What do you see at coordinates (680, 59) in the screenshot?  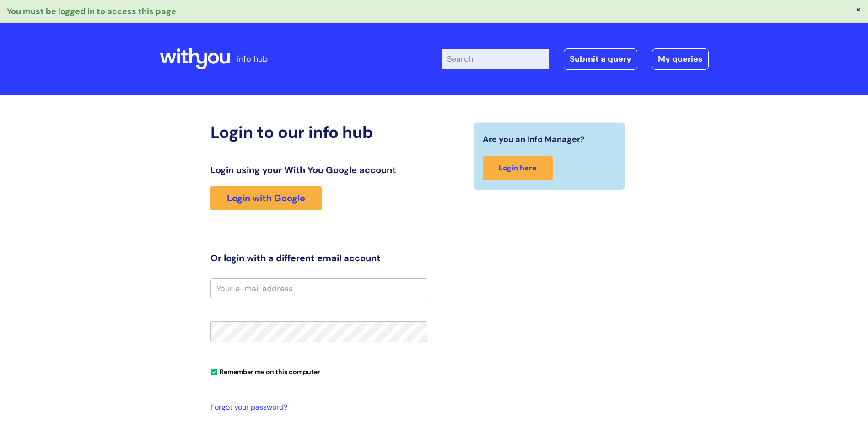 I see `a: My queries` at bounding box center [680, 59].